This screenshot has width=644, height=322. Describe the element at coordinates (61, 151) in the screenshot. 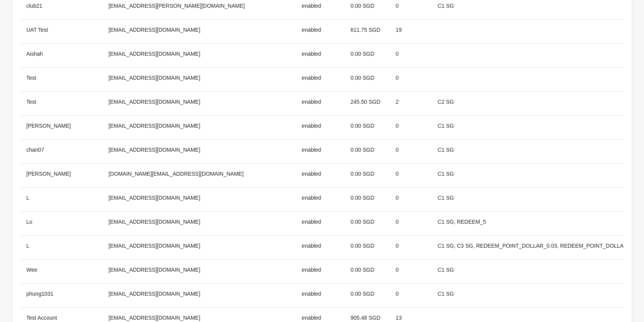

I see `th: chan07` at that location.